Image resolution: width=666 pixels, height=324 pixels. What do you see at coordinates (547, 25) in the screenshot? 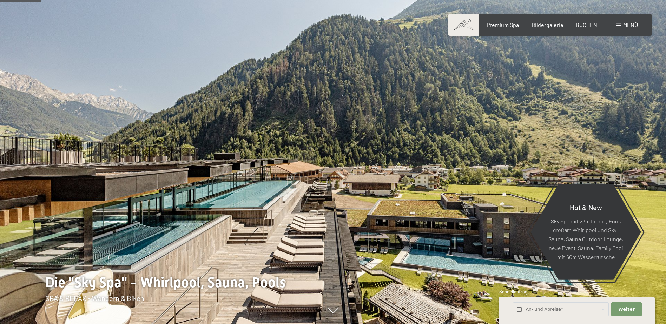
I see `a: Bildergalerie` at bounding box center [547, 25].